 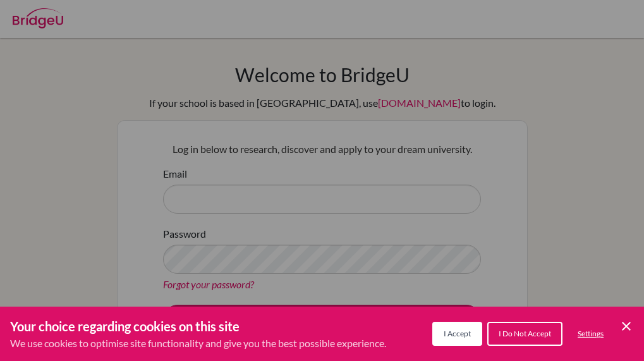 What do you see at coordinates (590, 333) in the screenshot?
I see `span: Settings` at bounding box center [590, 333].